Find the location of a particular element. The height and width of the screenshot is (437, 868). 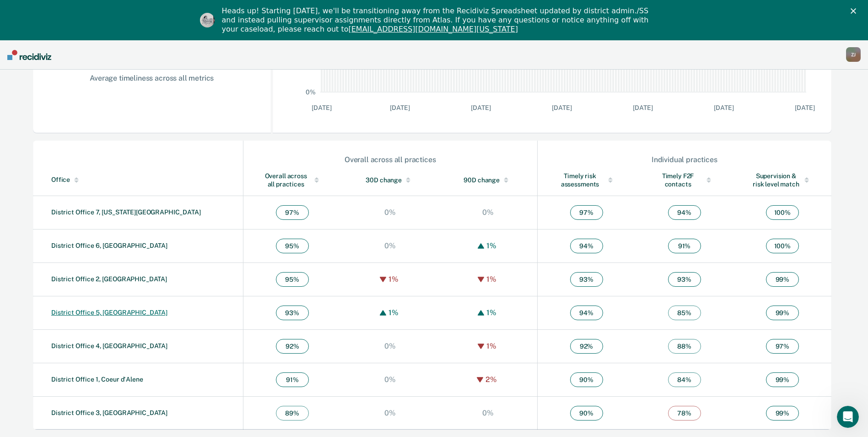

div: Individual practices is located at coordinates (684, 159).